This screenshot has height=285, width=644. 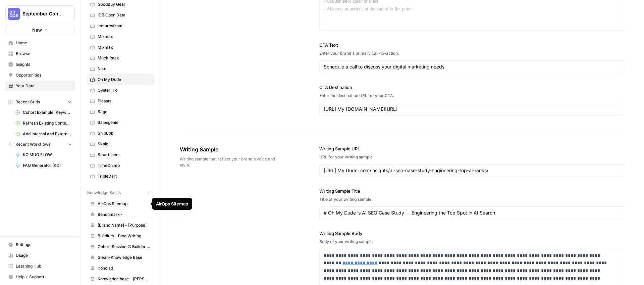 What do you see at coordinates (124, 58) in the screenshot?
I see `span: Muck Rack` at bounding box center [124, 58].